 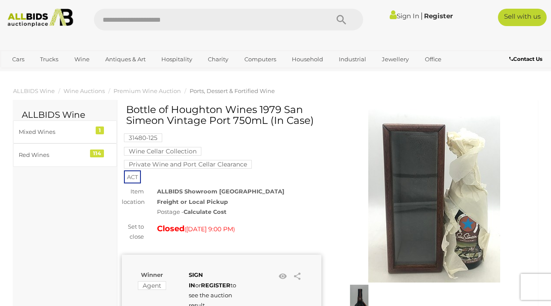 What do you see at coordinates (54, 155) in the screenshot?
I see `div: Red Wines` at bounding box center [54, 155].